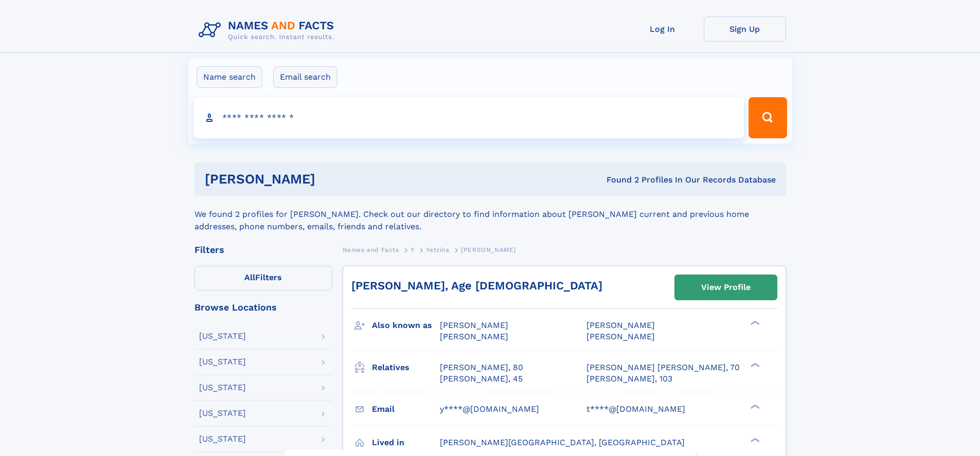 This screenshot has width=980, height=456. I want to click on label: Name search, so click(230, 77).